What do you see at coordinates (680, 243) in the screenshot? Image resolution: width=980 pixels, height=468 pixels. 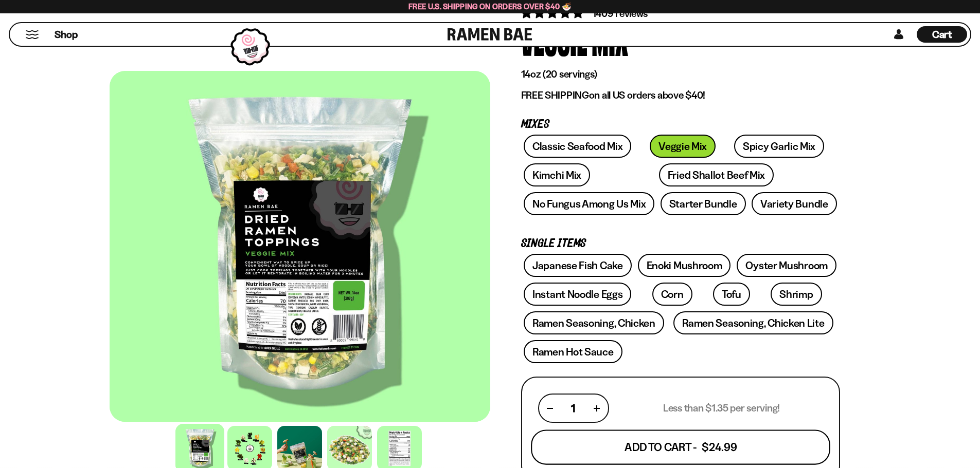 I see `p: Single Items` at bounding box center [680, 243].